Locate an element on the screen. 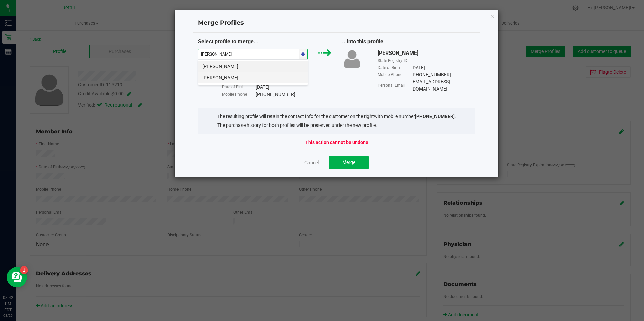  h4: Merge Profiles is located at coordinates (337, 23).